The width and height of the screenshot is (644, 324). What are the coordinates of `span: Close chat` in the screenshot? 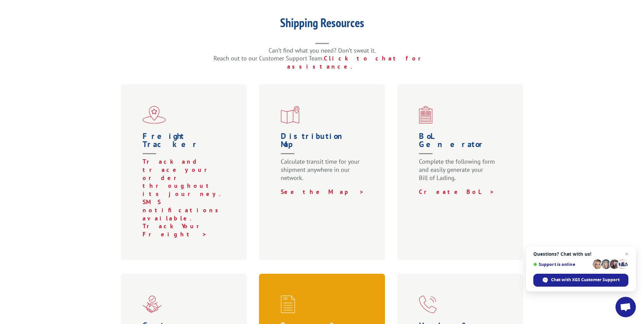 It's located at (627, 254).